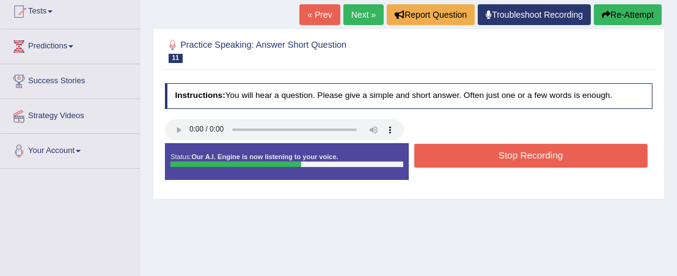 The image size is (677, 276). I want to click on h4: You will hear a question. Please give a simple and short answer. Often just one or a few words is..., so click(409, 96).